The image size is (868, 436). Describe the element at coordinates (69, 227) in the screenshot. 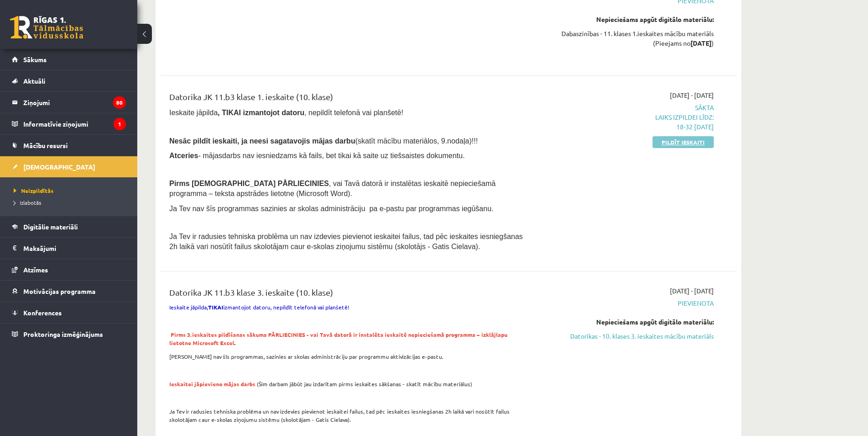

I see `a: Digitālie materiāli` at that location.